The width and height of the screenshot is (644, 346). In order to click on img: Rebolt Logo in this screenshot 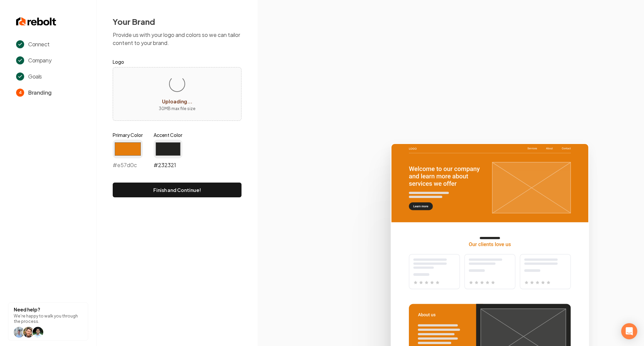, I will do `click(36, 21)`.